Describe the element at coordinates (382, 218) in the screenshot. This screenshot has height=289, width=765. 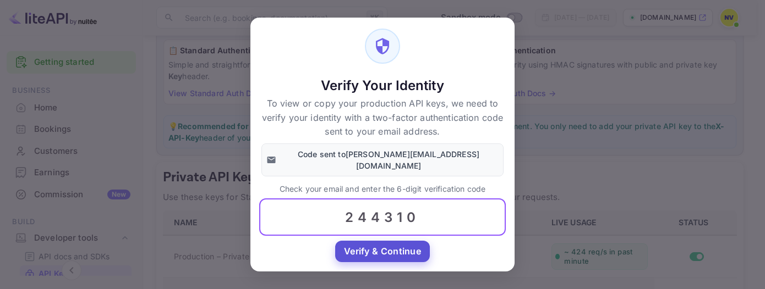
I see `input: 000000` at that location.